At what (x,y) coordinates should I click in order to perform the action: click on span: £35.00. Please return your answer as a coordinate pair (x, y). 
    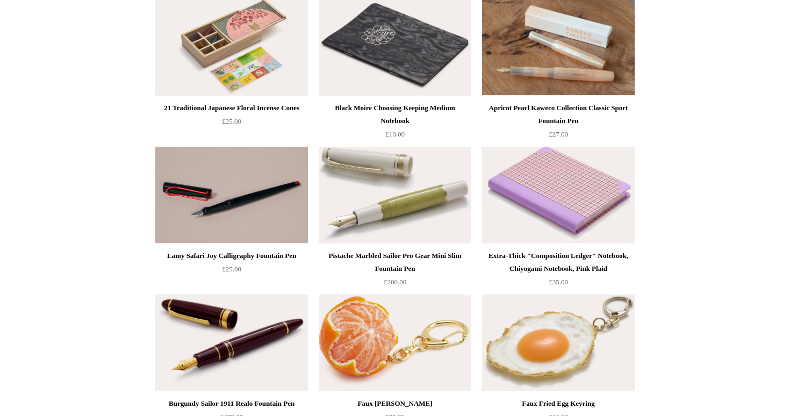
    Looking at the image, I should click on (558, 282).